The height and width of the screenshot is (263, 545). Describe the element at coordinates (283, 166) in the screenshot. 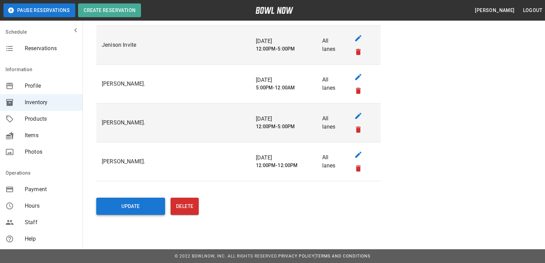

I see `h6: 12:00PM-12:00PM` at that location.